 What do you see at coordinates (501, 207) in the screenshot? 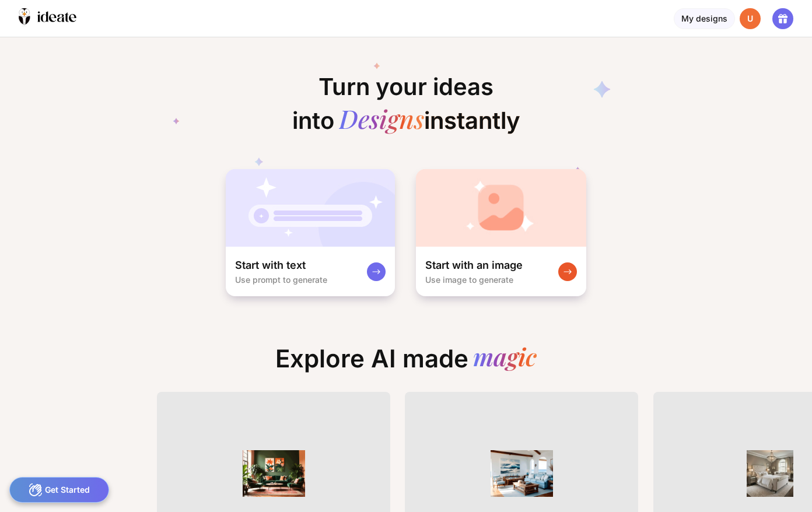
I see `img: startWithImageCardBg.jpg` at bounding box center [501, 207].